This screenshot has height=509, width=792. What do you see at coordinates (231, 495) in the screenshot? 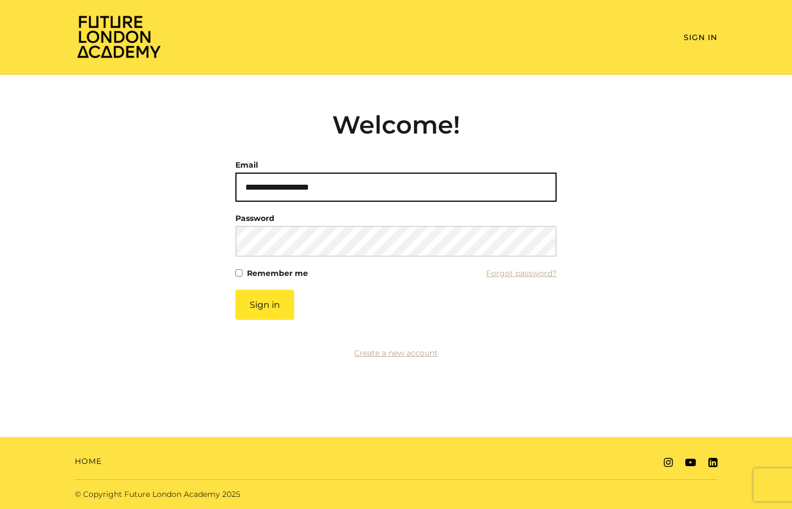
I see `div: © Copyright Future London Academy 2025` at bounding box center [231, 495].